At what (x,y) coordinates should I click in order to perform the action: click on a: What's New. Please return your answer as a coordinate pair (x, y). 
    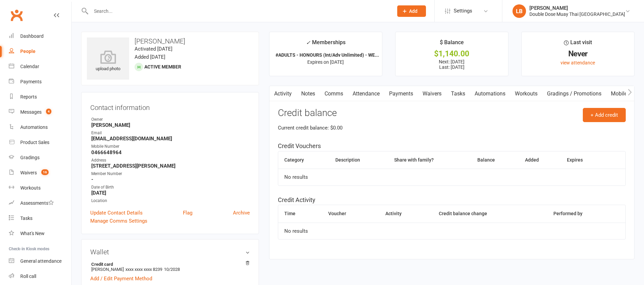
    Looking at the image, I should click on (40, 234).